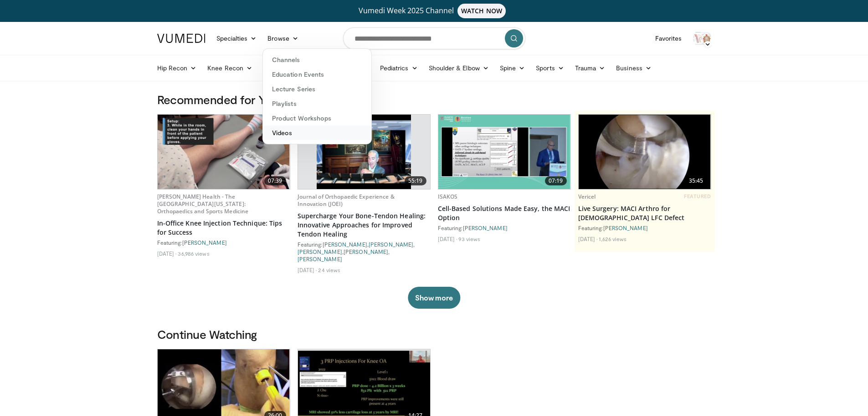 The width and height of the screenshot is (868, 416). Describe the element at coordinates (317, 96) in the screenshot. I see `div: Browse` at that location.